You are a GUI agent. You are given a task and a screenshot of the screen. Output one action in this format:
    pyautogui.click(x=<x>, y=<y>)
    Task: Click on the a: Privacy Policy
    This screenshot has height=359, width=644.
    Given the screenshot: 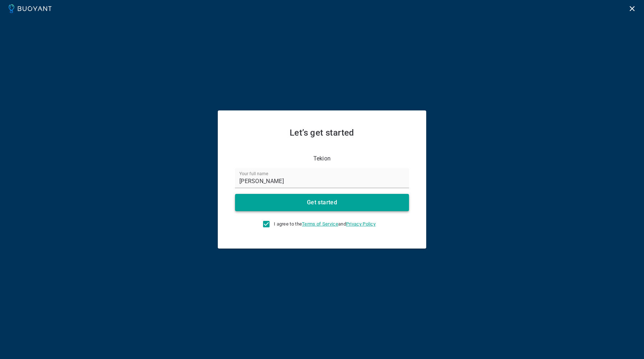 What is the action you would take?
    pyautogui.click(x=361, y=224)
    